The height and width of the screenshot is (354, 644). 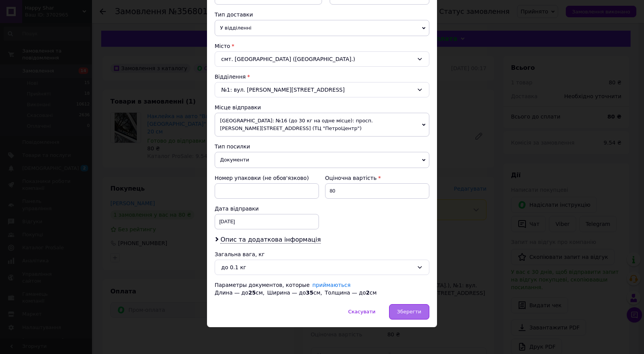 I want to click on div: Дата відправки, so click(x=267, y=209).